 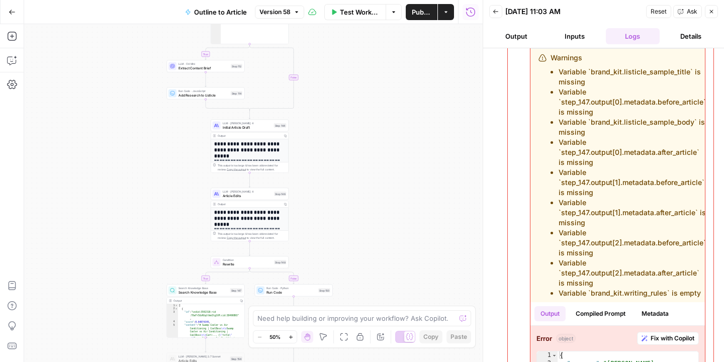 I want to click on div: Step 150, so click(x=325, y=290).